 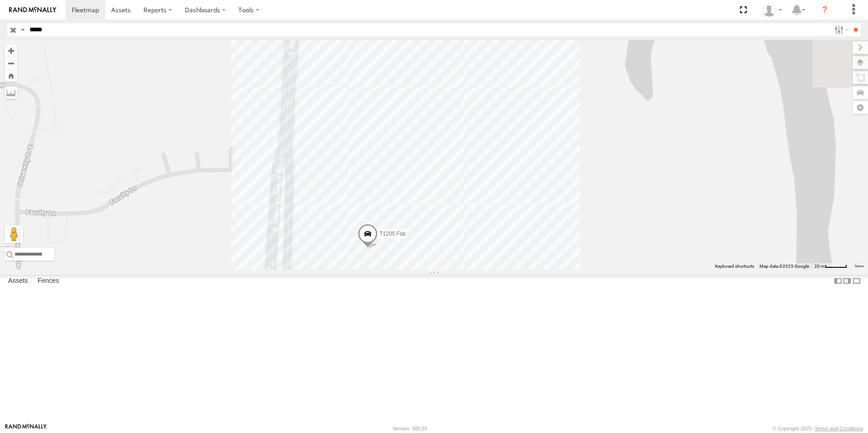 I want to click on label: Fences, so click(x=48, y=281).